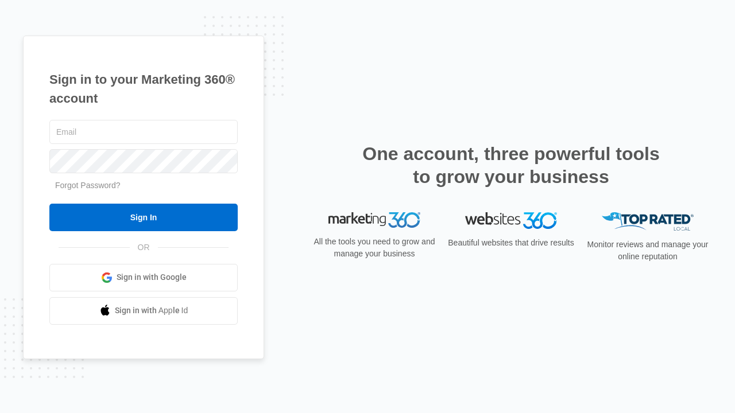 Image resolution: width=735 pixels, height=413 pixels. Describe the element at coordinates (511, 220) in the screenshot. I see `img: Websites 360` at that location.